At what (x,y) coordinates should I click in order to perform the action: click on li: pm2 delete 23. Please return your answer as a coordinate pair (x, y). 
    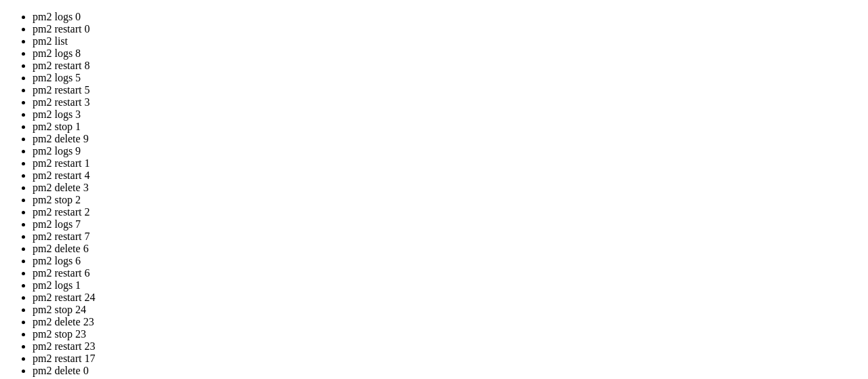
    Looking at the image, I should click on (448, 322).